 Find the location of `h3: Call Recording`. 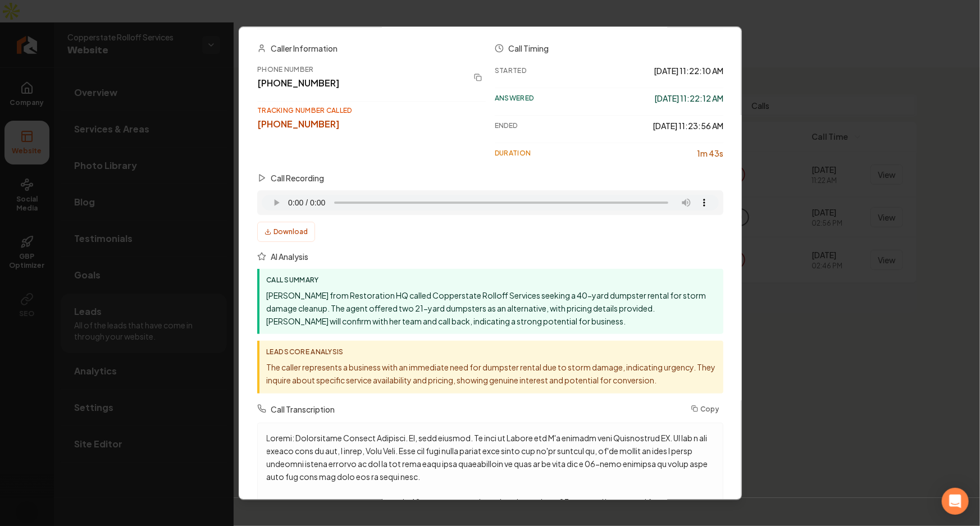

h3: Call Recording is located at coordinates (297, 178).